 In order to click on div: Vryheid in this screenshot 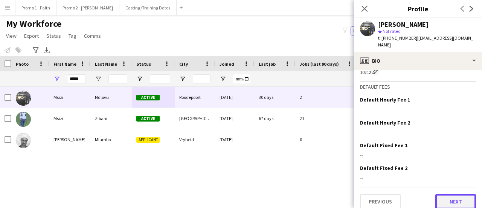, I will do `click(195, 139)`.